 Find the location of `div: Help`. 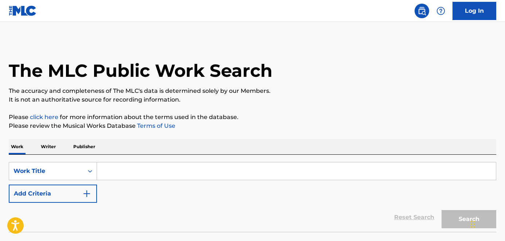

div: Help is located at coordinates (440, 11).